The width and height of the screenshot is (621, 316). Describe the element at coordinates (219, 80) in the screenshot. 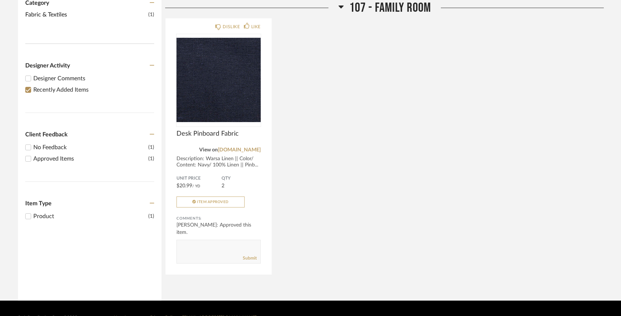

I see `img: undefined` at that location.